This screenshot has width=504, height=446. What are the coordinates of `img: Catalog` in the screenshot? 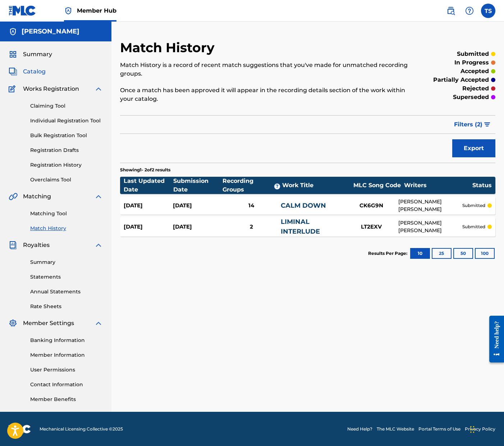 It's located at (13, 71).